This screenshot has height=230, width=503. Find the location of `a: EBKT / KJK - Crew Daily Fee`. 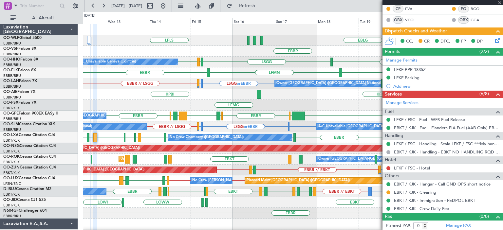

a: EBKT / KJK - Crew Daily Fee is located at coordinates (421, 208).